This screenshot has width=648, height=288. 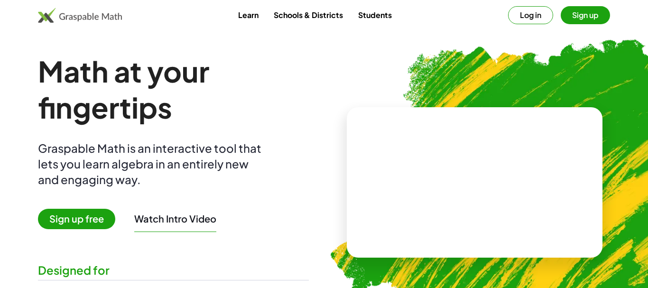 What do you see at coordinates (475, 183) in the screenshot?
I see `video: What is this? This is dynamic math notation. Dynamic math notation plays a central role in how Gr...` at bounding box center [475, 183].